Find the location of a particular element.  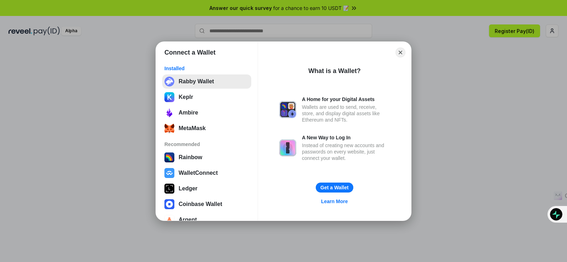

button: Coinbase Wallet is located at coordinates (207, 204).